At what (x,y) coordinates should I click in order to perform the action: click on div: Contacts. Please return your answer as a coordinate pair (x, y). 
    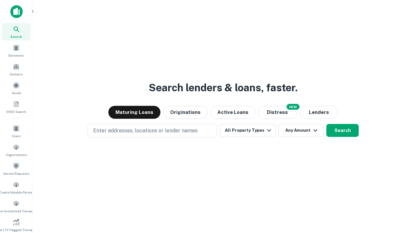
    Looking at the image, I should click on (16, 69).